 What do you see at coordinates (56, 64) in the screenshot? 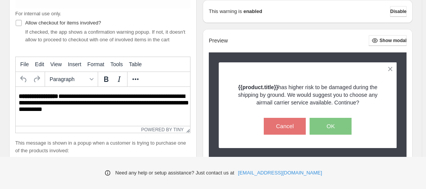
I see `span: View` at bounding box center [56, 64].